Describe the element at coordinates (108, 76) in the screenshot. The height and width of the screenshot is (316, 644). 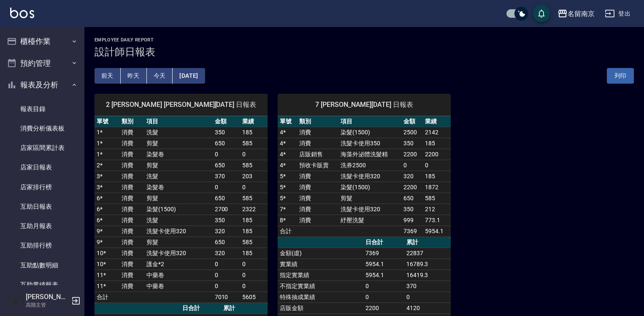
I see `button: 前天` at that location.